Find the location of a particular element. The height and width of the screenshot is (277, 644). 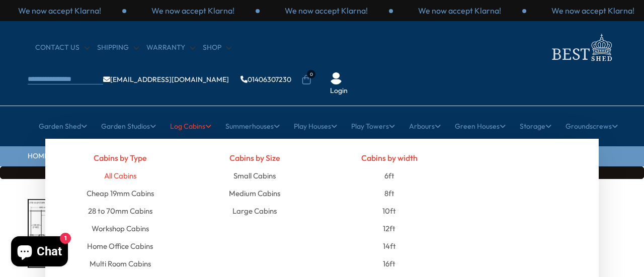

img: User Icon is located at coordinates (336, 78).